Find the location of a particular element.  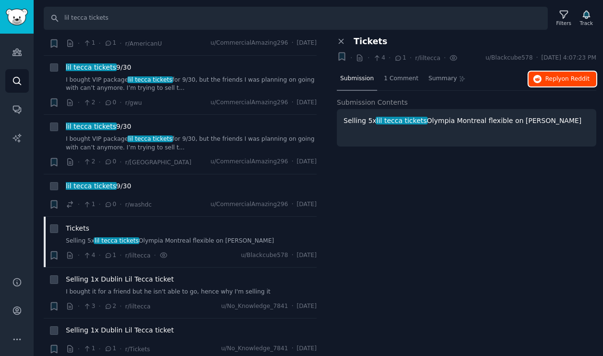

a: I bought it for a friend but he isn't able to go, hence why I'm selling it is located at coordinates (191, 292).